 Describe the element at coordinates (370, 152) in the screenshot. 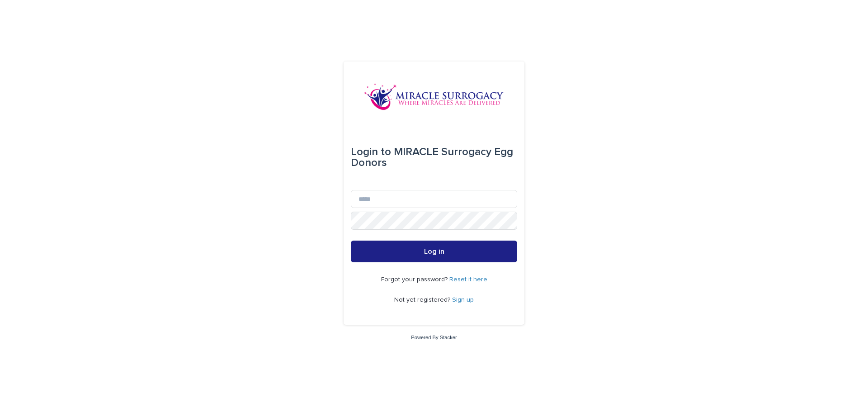

I see `span: Login to` at that location.